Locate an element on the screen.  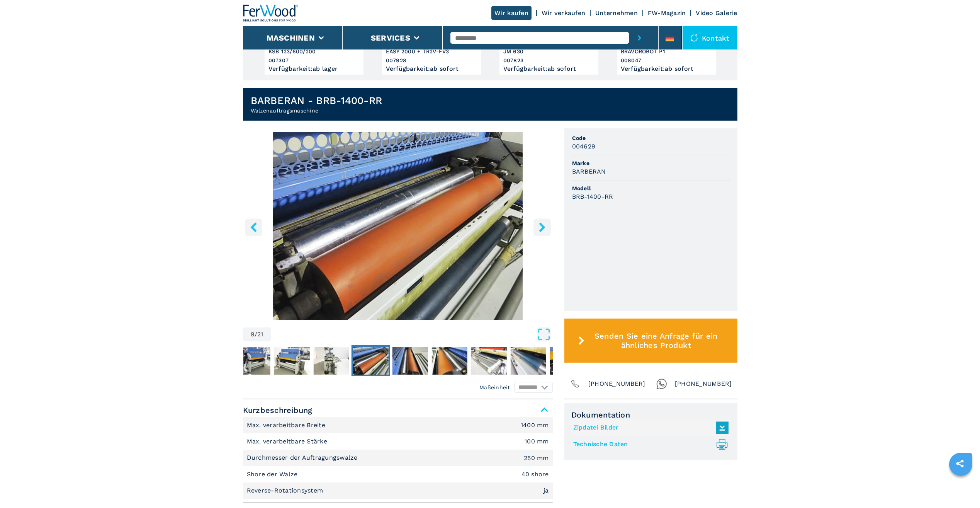
h3: WANDRES KSB 123/600/200 007307 is located at coordinates (314, 52).